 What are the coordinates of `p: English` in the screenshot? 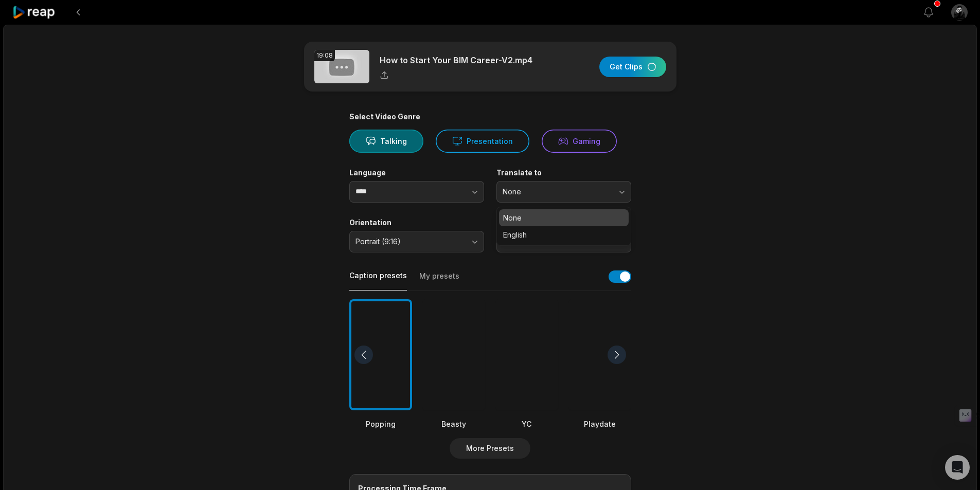 It's located at (564, 234).